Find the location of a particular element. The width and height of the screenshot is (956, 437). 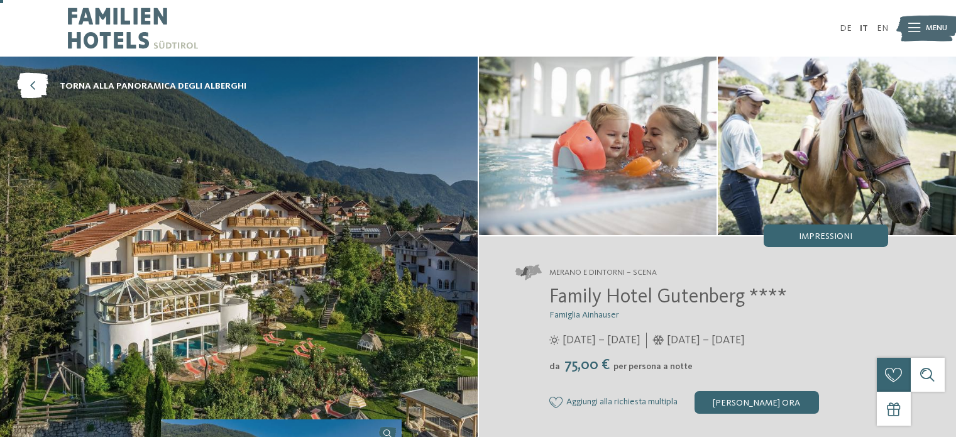

i: Orari d'apertura inverno is located at coordinates (658, 340).